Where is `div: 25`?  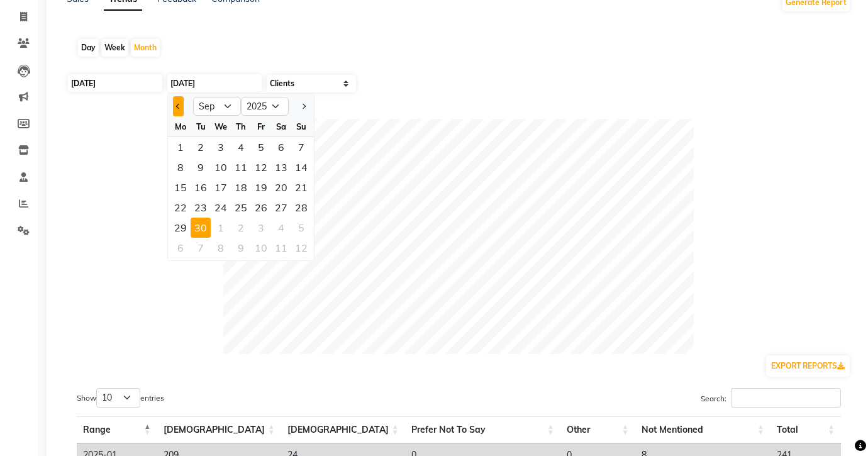
div: 25 is located at coordinates (241, 207).